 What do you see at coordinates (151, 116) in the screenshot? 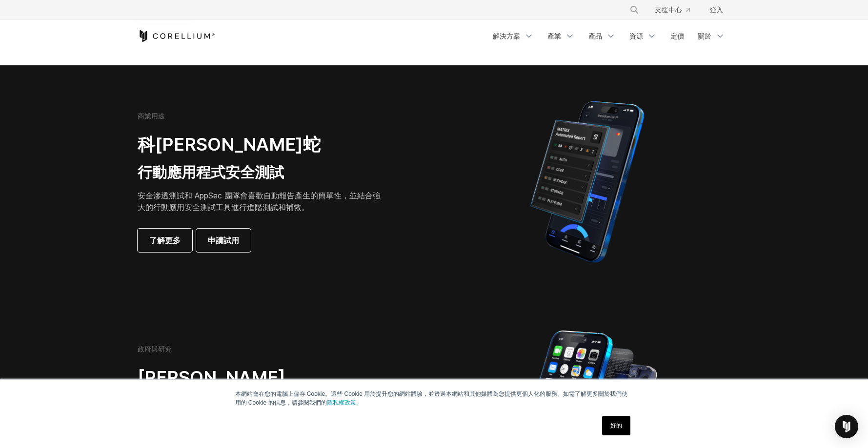
I see `font: 商業用途` at bounding box center [151, 116].